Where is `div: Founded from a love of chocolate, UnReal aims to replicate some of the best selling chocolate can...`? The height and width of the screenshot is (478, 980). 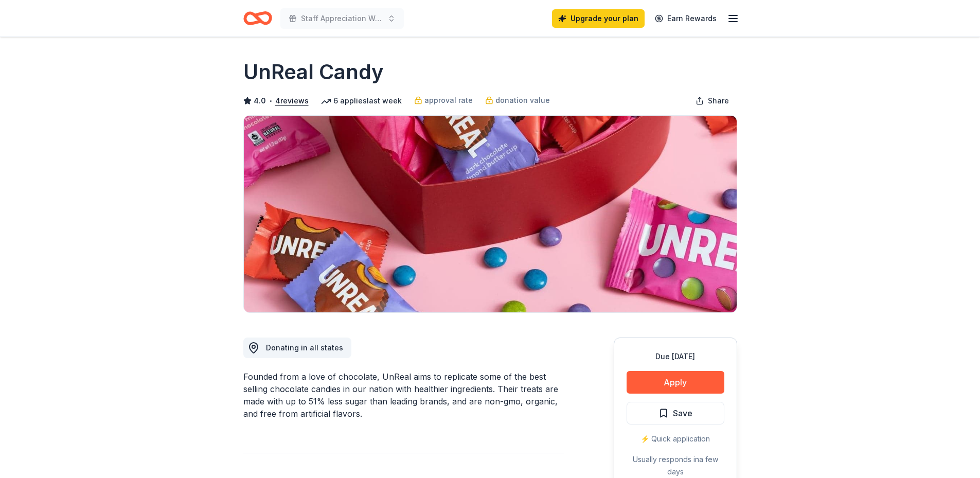 div: Founded from a love of chocolate, UnReal aims to replicate some of the best selling chocolate can... is located at coordinates (404, 396).